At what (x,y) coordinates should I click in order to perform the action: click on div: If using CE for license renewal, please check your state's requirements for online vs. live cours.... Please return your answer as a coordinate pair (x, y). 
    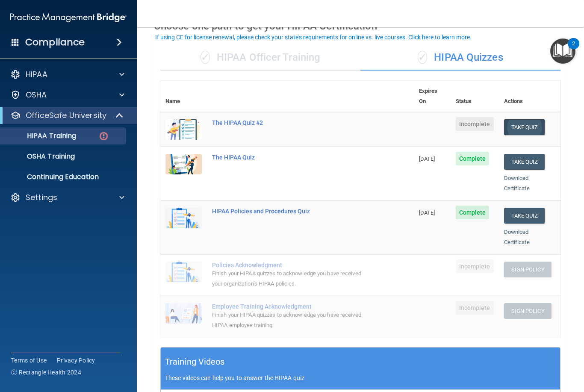
    Looking at the image, I should click on (314, 37).